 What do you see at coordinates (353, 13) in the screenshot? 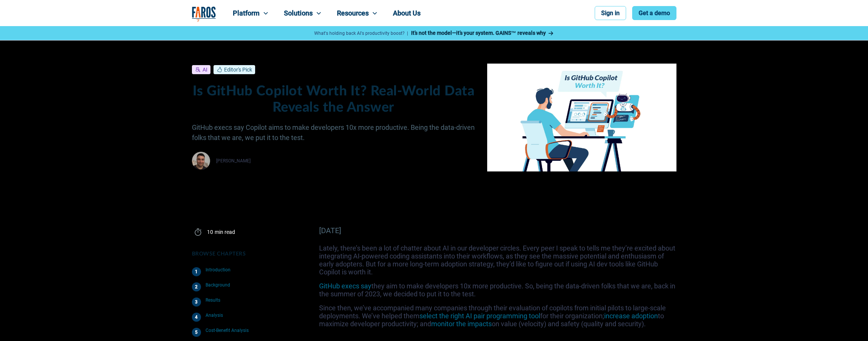
I see `div: Resources` at bounding box center [353, 13].